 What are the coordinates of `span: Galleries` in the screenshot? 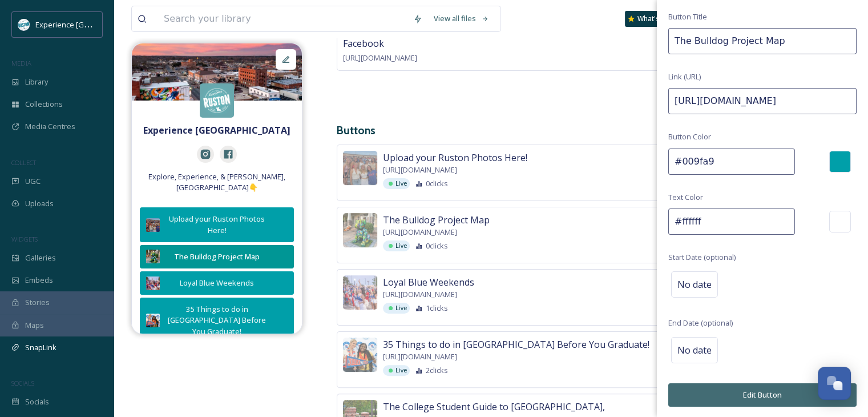 It's located at (41, 257).